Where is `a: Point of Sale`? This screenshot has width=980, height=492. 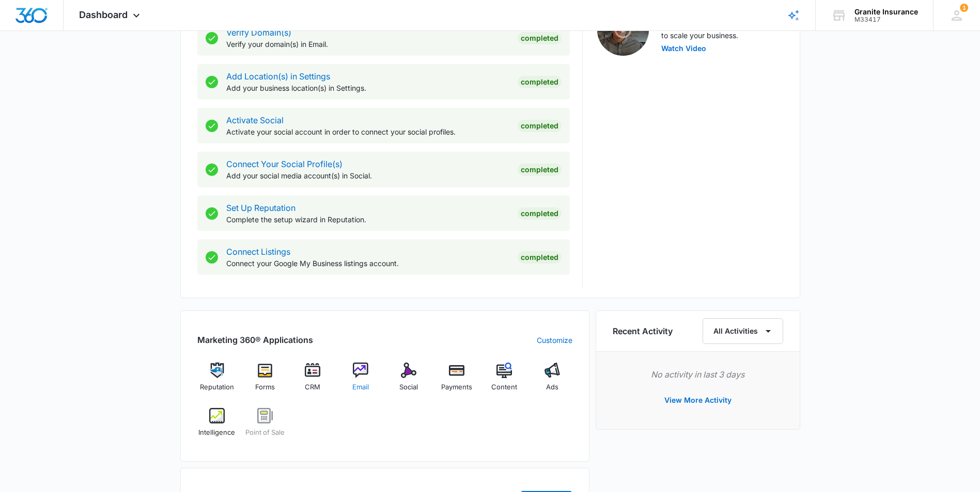 a: Point of Sale is located at coordinates (264, 427).